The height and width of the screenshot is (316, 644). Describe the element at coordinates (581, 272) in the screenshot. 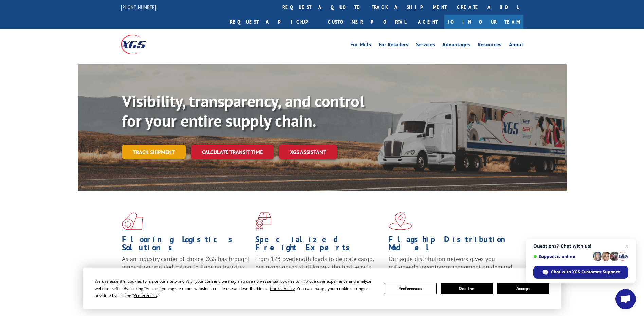

I see `div: Chat with XGS Customer Support` at that location.